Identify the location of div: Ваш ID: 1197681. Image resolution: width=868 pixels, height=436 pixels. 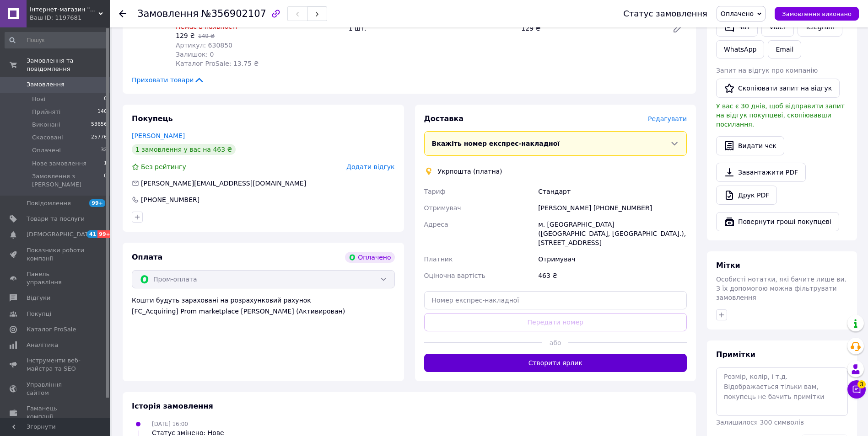
(69, 18).